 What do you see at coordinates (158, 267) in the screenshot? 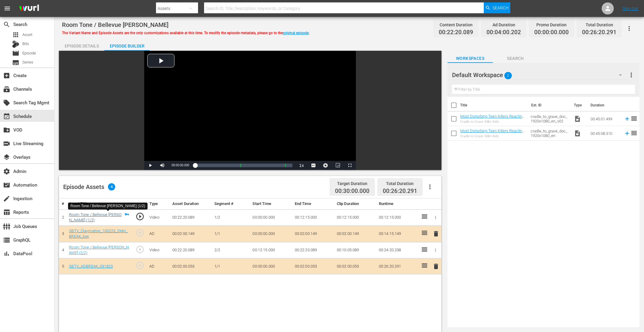
I see `td: AD` at bounding box center [158, 267].